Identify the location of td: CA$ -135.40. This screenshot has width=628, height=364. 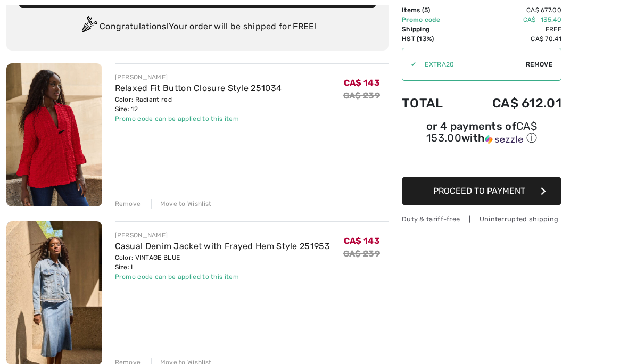
(511, 20).